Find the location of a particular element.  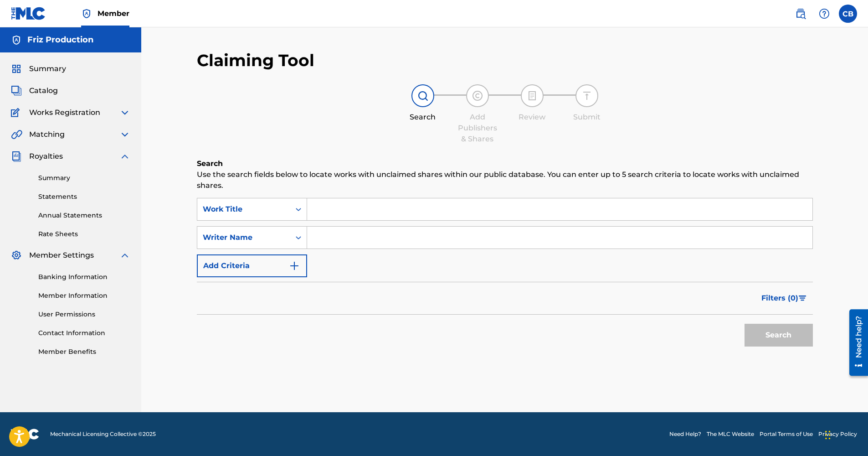

div: Search is located at coordinates (423, 117).